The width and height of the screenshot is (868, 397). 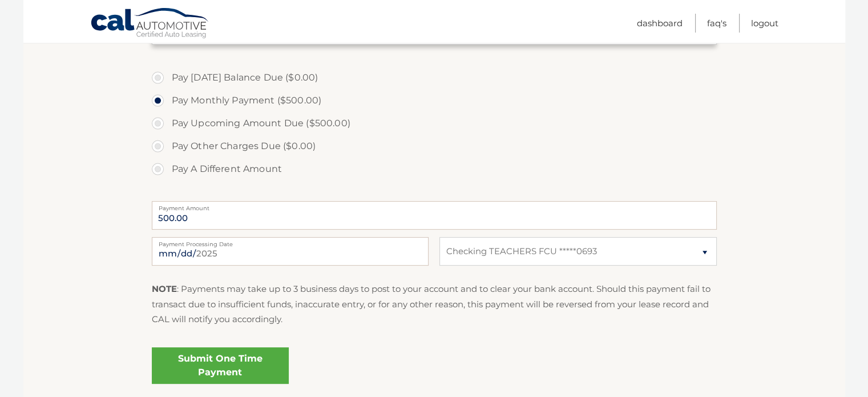 I want to click on label: Pay Other Charges Due ($0.00), so click(x=434, y=146).